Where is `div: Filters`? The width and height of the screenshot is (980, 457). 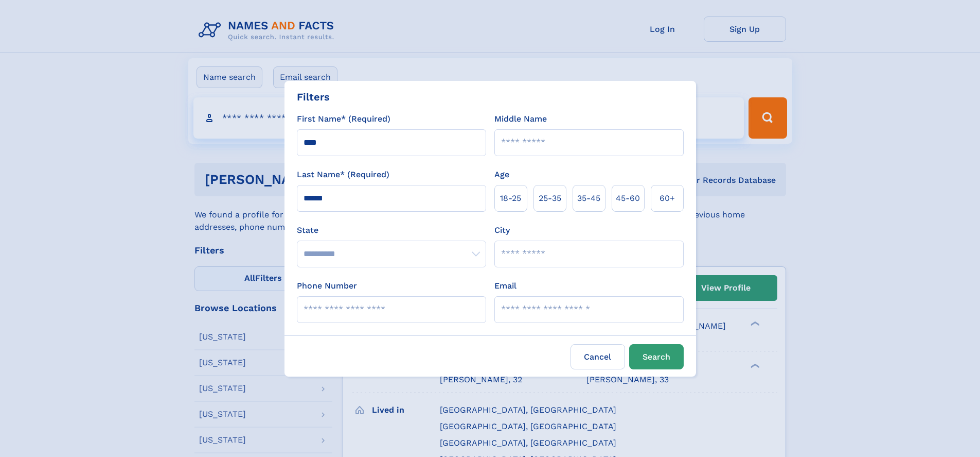
div: Filters is located at coordinates (314, 97).